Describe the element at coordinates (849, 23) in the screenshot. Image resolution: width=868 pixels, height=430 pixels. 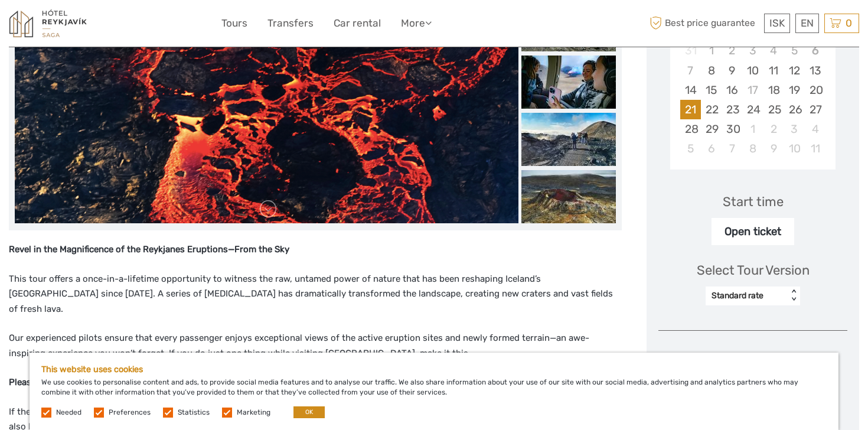
I see `span: 0` at that location.